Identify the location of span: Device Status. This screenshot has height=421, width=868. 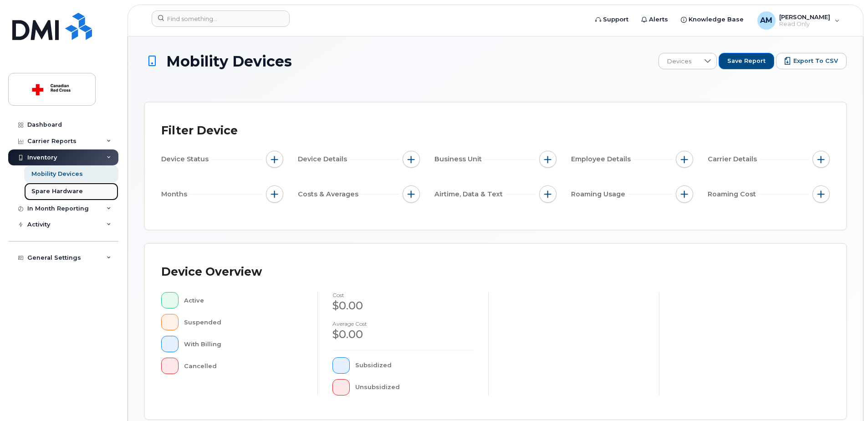
(186, 159).